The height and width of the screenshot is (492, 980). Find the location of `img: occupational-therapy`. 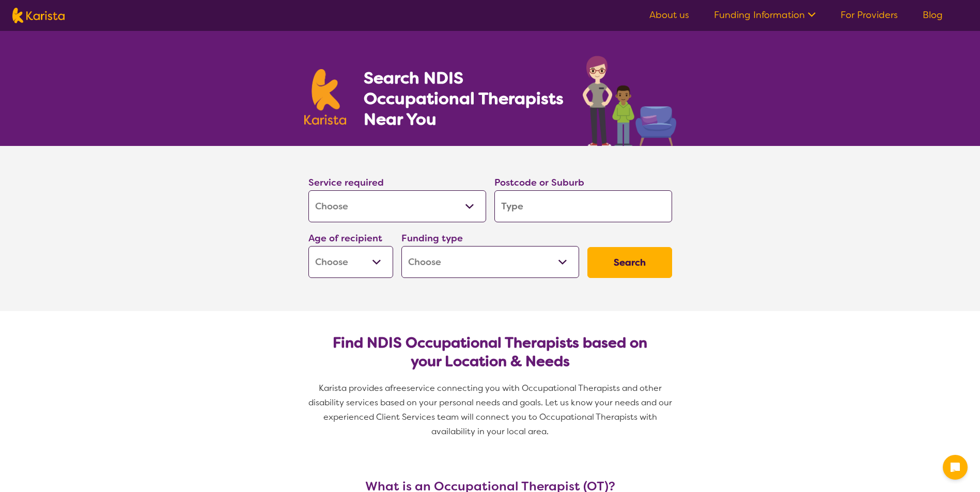

img: occupational-therapy is located at coordinates (629, 101).